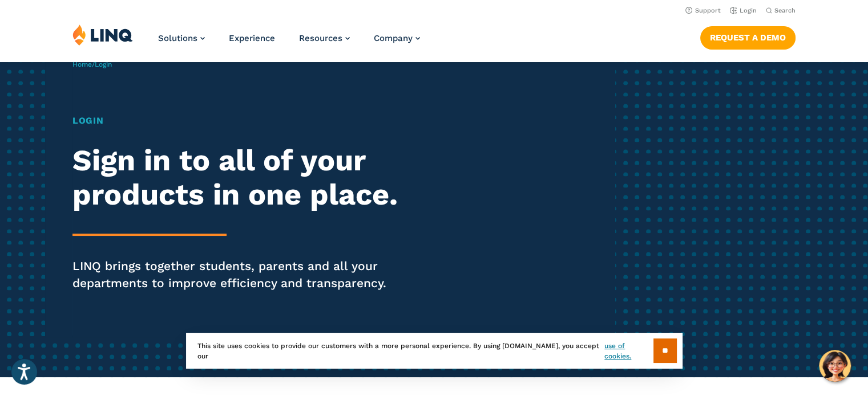 The width and height of the screenshot is (868, 396). What do you see at coordinates (240, 121) in the screenshot?
I see `h1: Login` at bounding box center [240, 121].